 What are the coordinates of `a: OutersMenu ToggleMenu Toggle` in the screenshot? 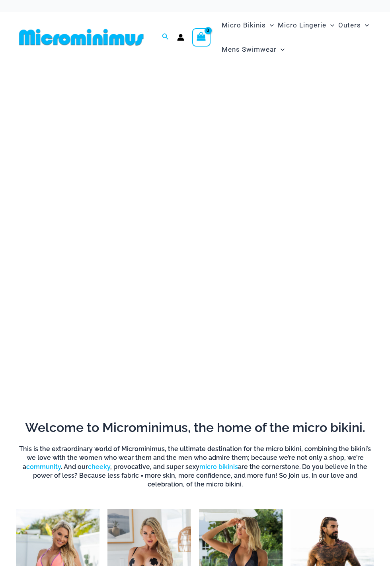 It's located at (353, 25).